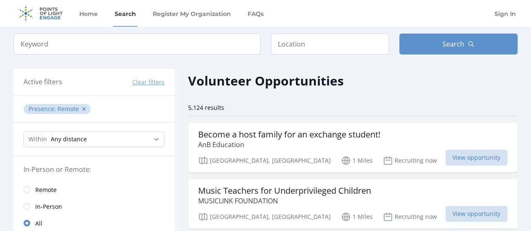  What do you see at coordinates (453, 44) in the screenshot?
I see `span: Search` at bounding box center [453, 44].